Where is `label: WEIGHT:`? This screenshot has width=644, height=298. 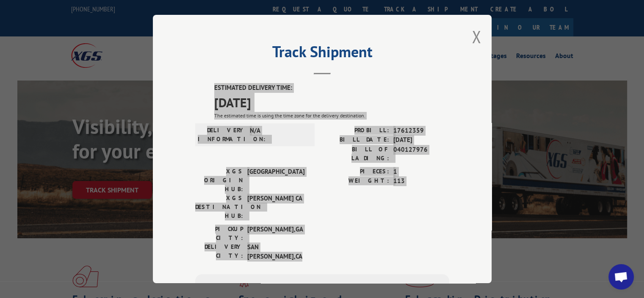 label: WEIGHT: is located at coordinates (356, 181).